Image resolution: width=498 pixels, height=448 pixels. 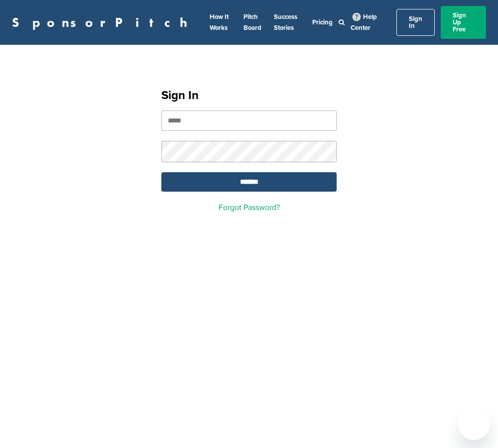 What do you see at coordinates (463, 23) in the screenshot?
I see `a: Sign Up Free` at bounding box center [463, 23].